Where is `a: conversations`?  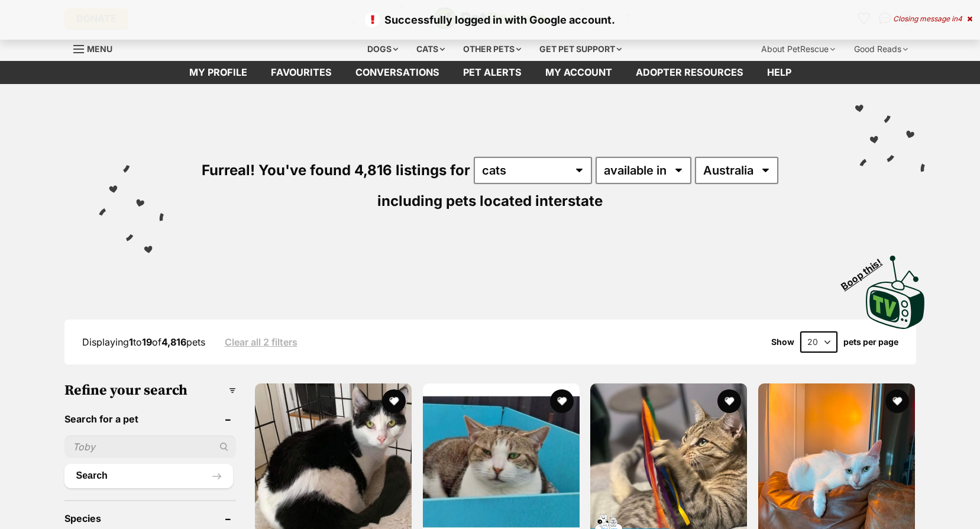 a: conversations is located at coordinates (397, 72).